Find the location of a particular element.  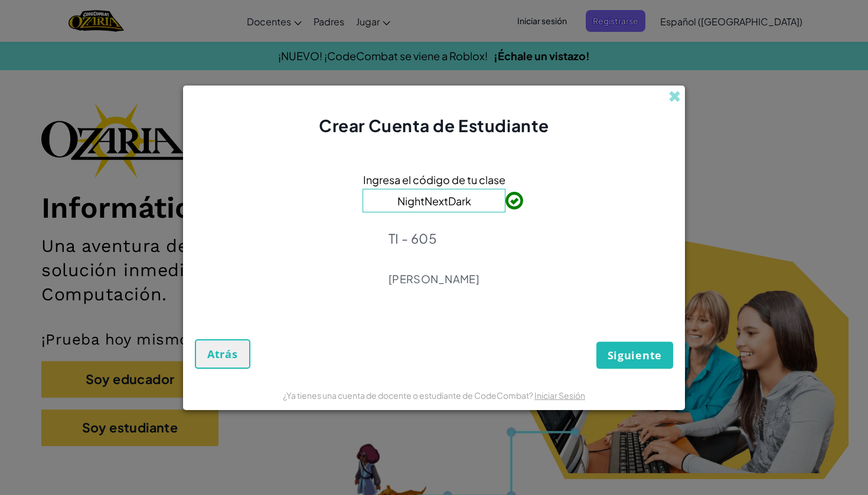

span: Siguiente is located at coordinates (635, 355).